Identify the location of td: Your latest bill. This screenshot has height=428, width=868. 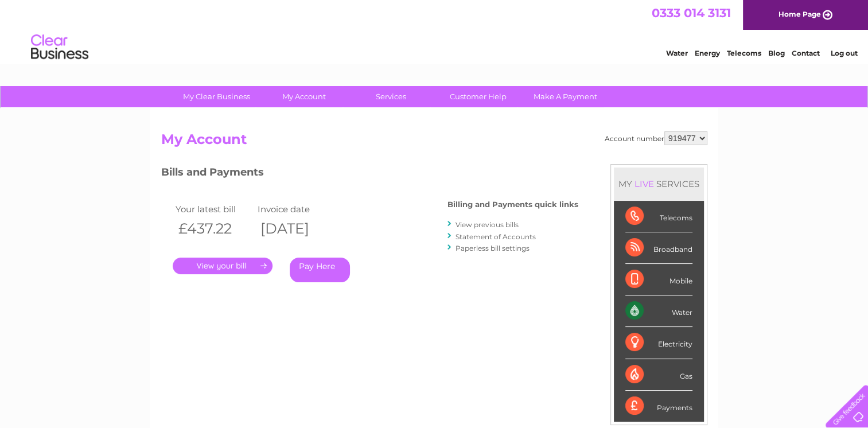
(214, 209).